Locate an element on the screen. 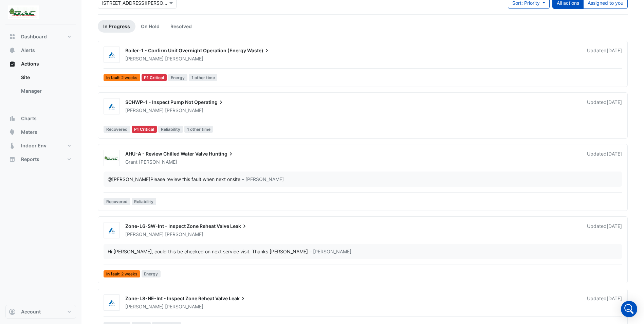 This screenshot has width=644, height=324. span: Dashboard is located at coordinates (34, 37).